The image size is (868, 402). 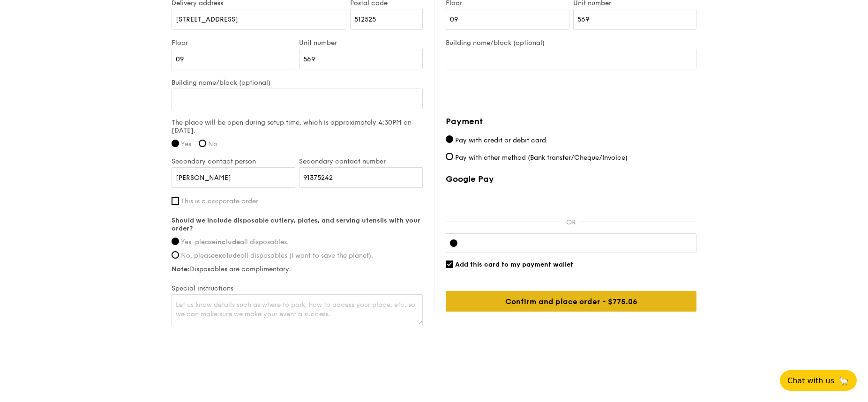 I want to click on label: Google Pay, so click(x=571, y=179).